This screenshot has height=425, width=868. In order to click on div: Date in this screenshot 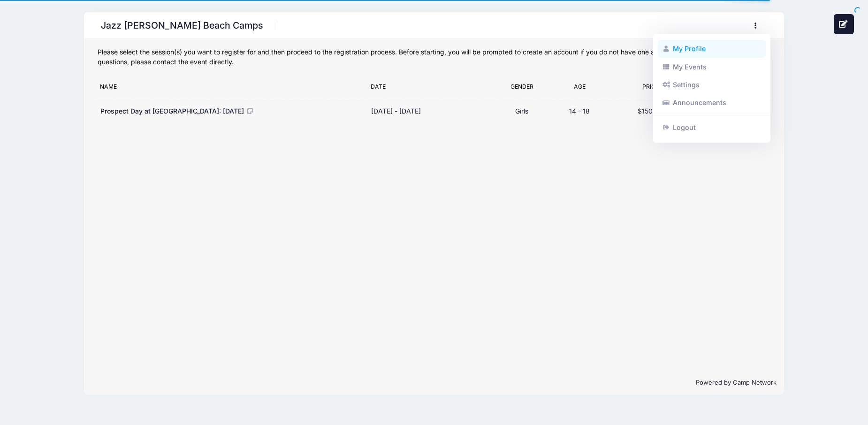, I will do `click(431, 89)`.